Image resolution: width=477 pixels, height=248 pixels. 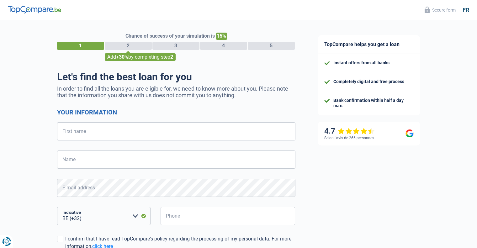 I want to click on img: TopCompare Logo, so click(x=34, y=10).